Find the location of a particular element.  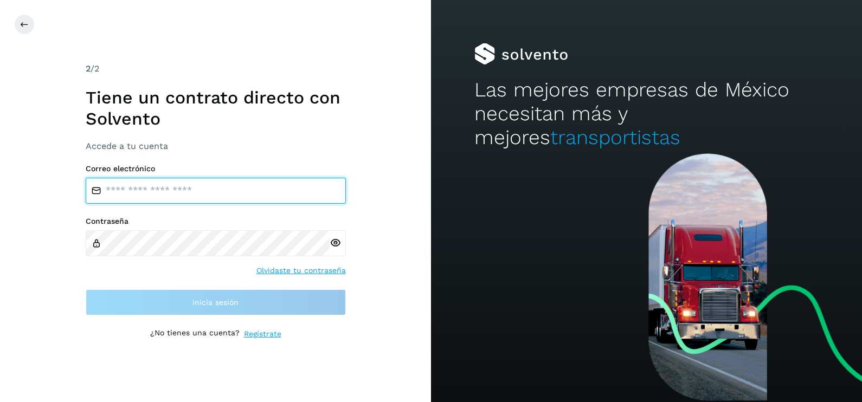

div: /2 is located at coordinates (216, 69).